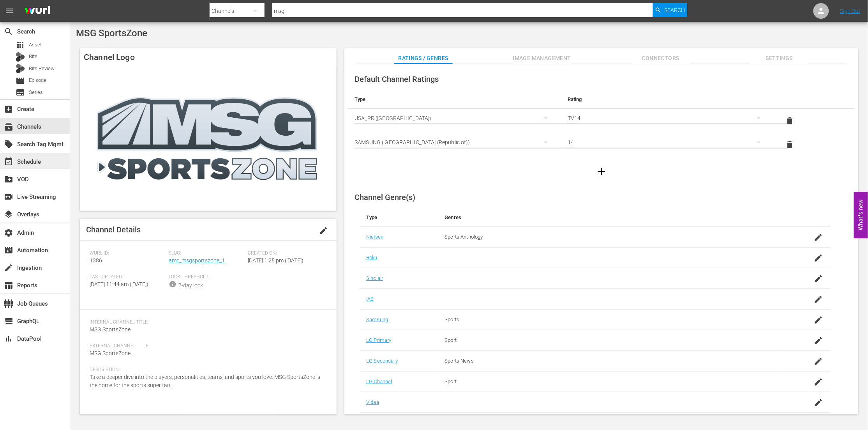 The image size is (868, 430). Describe the element at coordinates (8, 127) in the screenshot. I see `span: Channels` at that location.